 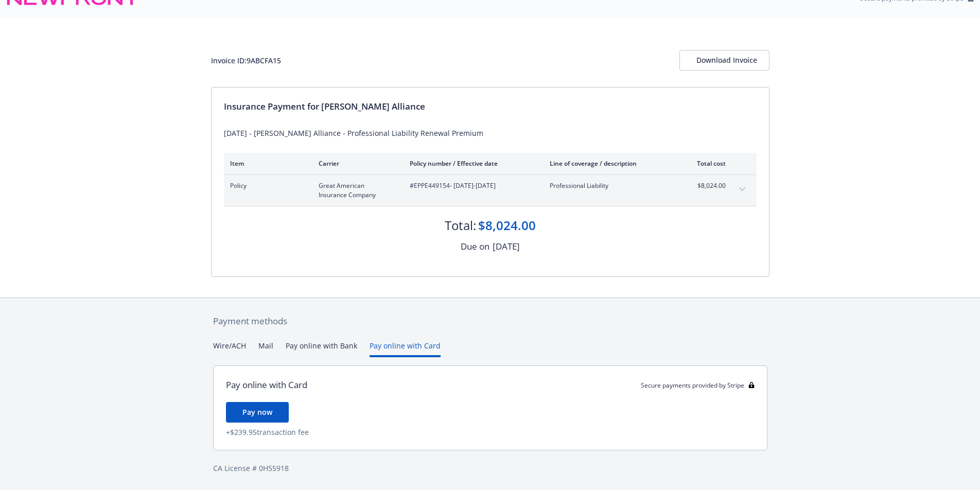 I want to click on div: Policy number / Effective date, so click(x=471, y=163).